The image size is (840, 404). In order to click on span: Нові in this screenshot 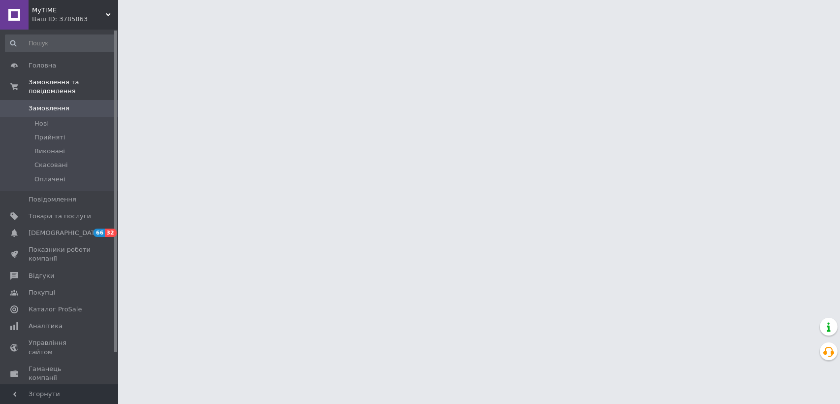, I will do `click(41, 124)`.